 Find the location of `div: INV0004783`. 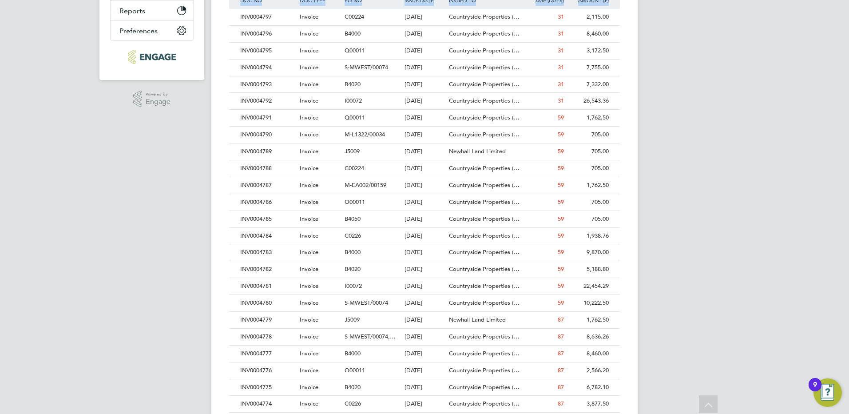

div: INV0004783 is located at coordinates (268, 252).